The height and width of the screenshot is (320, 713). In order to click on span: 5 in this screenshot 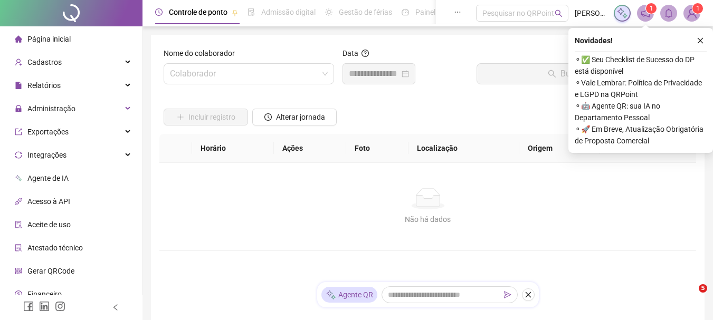, I will do `click(703, 289)`.